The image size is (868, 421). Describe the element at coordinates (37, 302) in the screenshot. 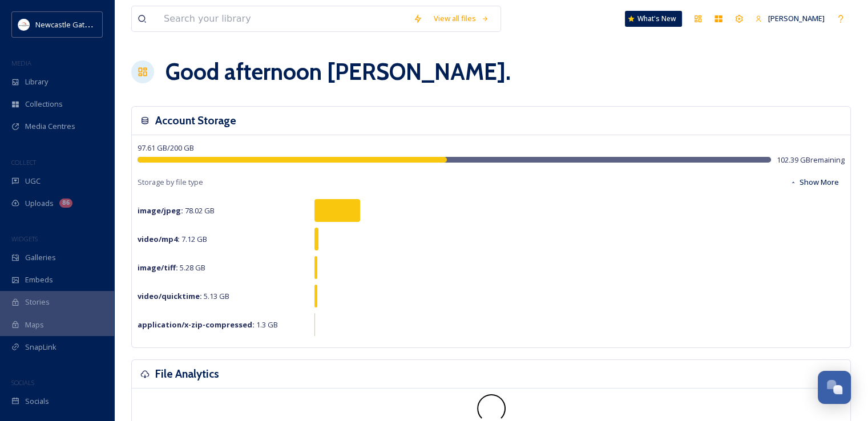

I see `span: Stories` at that location.